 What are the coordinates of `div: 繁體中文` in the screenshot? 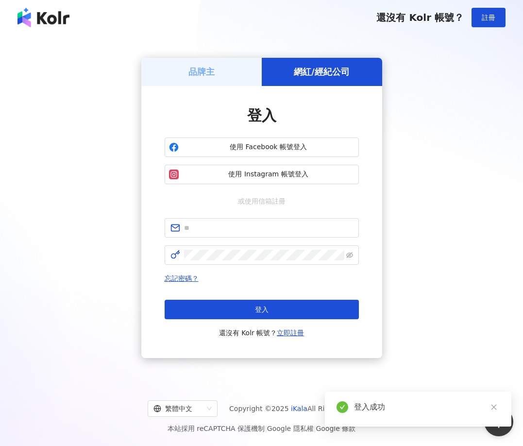 It's located at (178, 408).